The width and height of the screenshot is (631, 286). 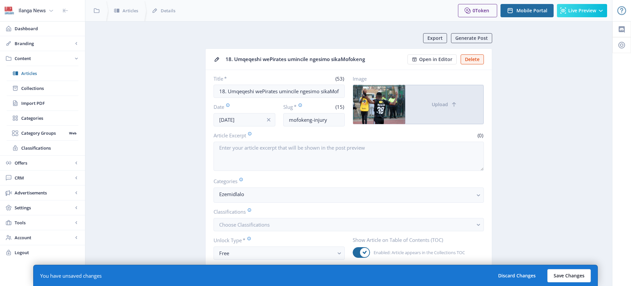 I want to click on span: Enabled: Article appears in the Collections TOC, so click(x=417, y=253).